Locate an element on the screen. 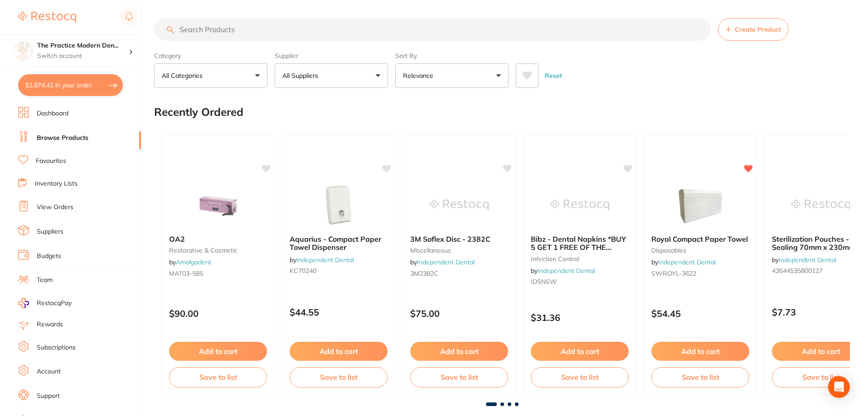  a: Support is located at coordinates (48, 396).